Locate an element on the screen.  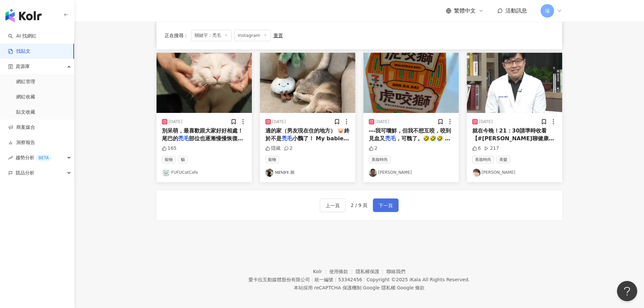
span: 活動訊息 is located at coordinates (516, 10).